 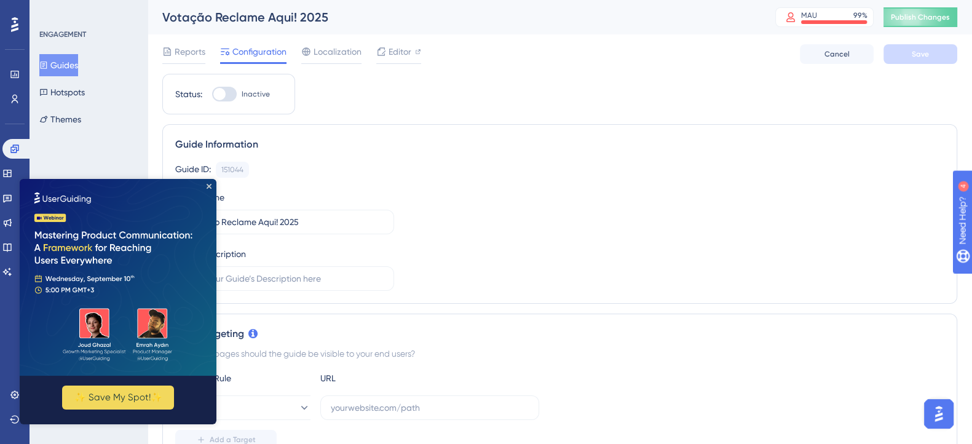 What do you see at coordinates (837, 54) in the screenshot?
I see `span: Cancel` at bounding box center [837, 54].